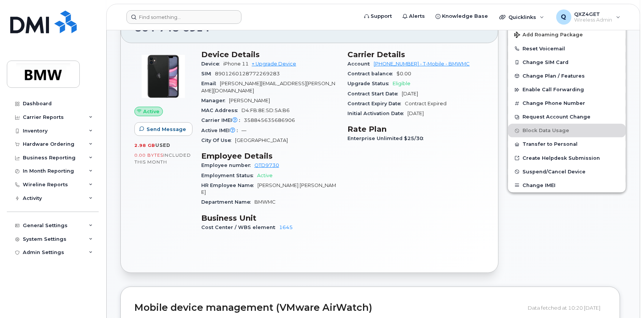 The image size is (644, 318). Describe the element at coordinates (210, 83) in the screenshot. I see `span: Email` at that location.